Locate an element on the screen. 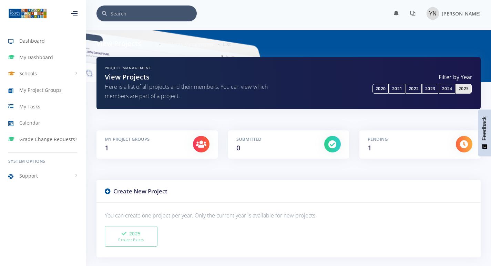  p: Here is a list of all projects and their members. You can view which members are part of a project. is located at coordinates (194, 92).